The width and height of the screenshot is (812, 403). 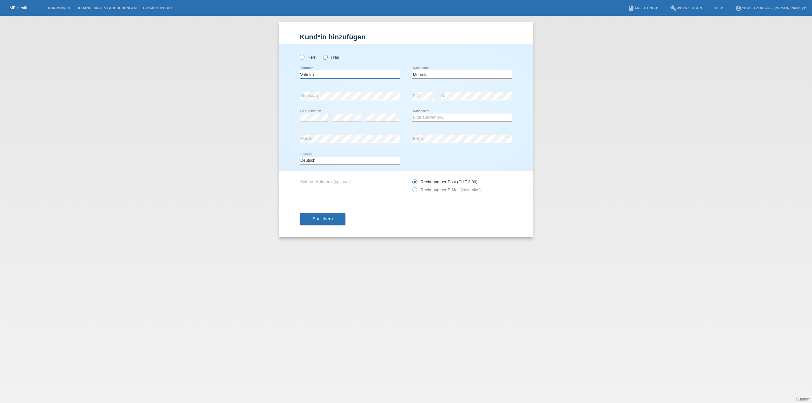 What do you see at coordinates (325, 57) in the screenshot?
I see `input: Frau` at bounding box center [325, 57].